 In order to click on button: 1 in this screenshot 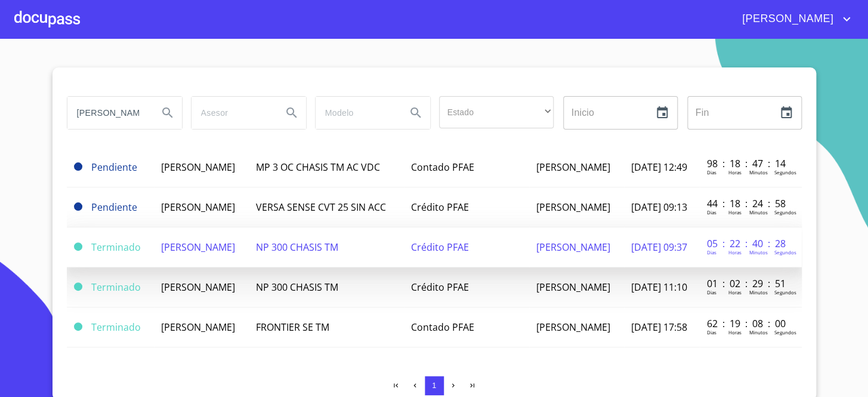, I will do `click(434, 386)`.